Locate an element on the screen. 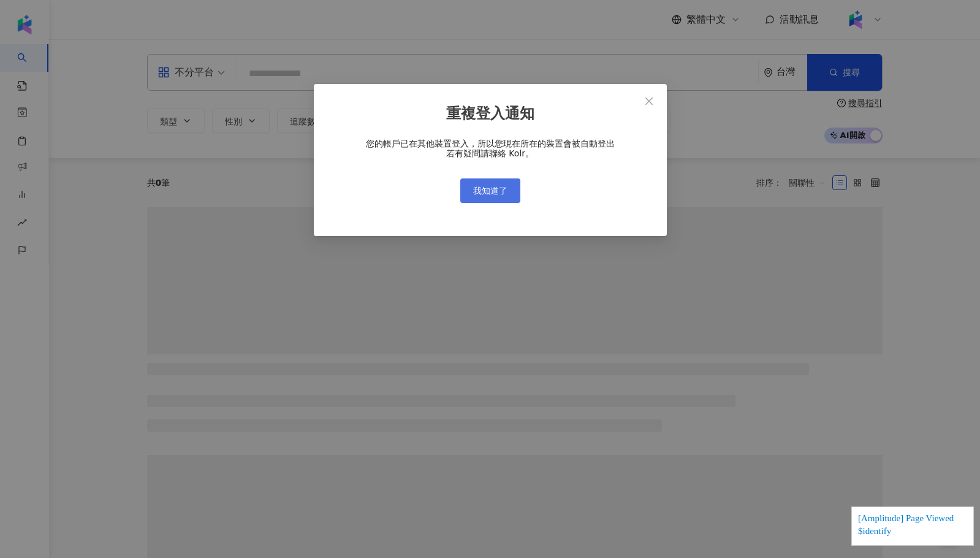  button: 我知道了 is located at coordinates (491, 190).